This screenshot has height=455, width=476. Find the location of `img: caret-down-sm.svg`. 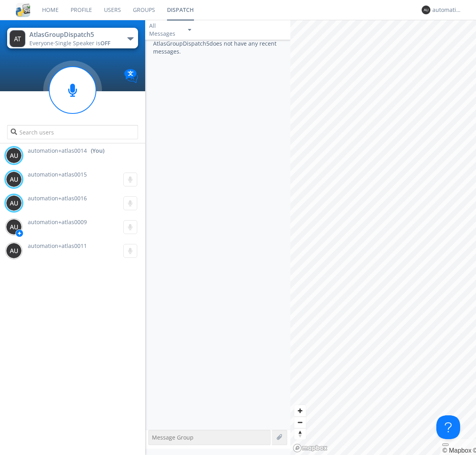

img: caret-down-sm.svg is located at coordinates (189, 30).